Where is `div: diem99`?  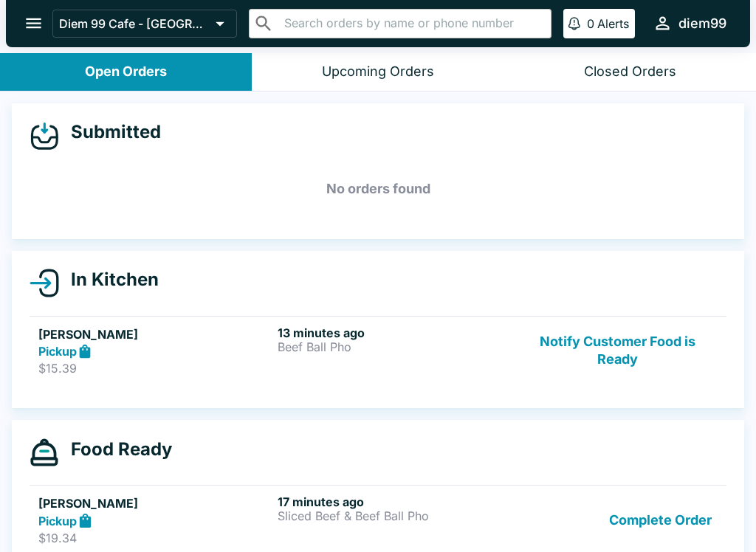 div: diem99 is located at coordinates (702, 24).